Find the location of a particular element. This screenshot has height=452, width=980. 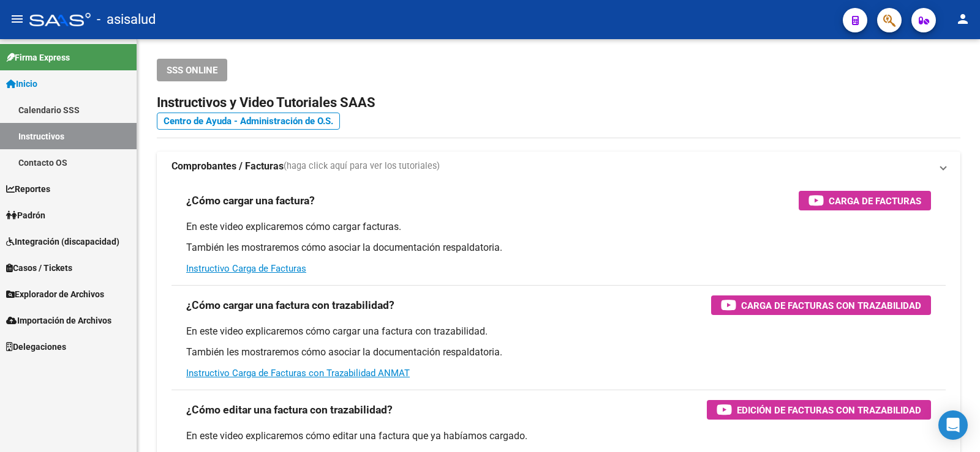

span: SSS ONLINE is located at coordinates (192, 70).